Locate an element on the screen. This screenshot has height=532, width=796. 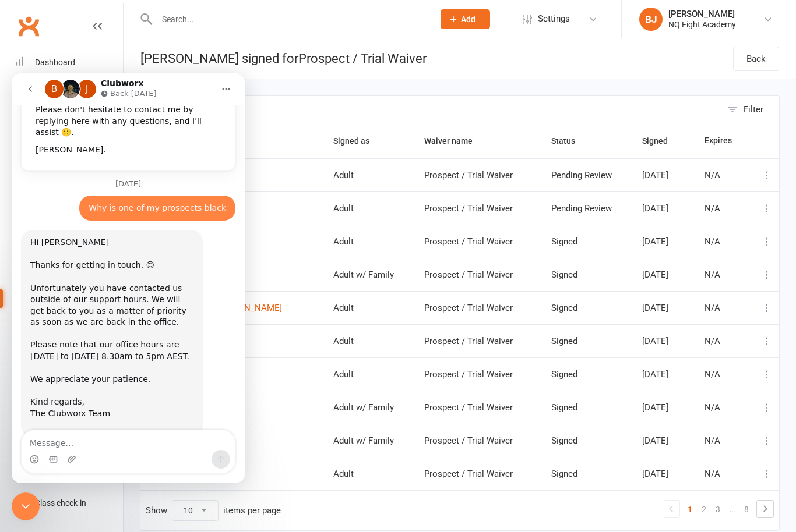
div: Please don't hesitate to contact me by replying here with any questions, and I'll assist 🙂. is located at coordinates (116, 48).